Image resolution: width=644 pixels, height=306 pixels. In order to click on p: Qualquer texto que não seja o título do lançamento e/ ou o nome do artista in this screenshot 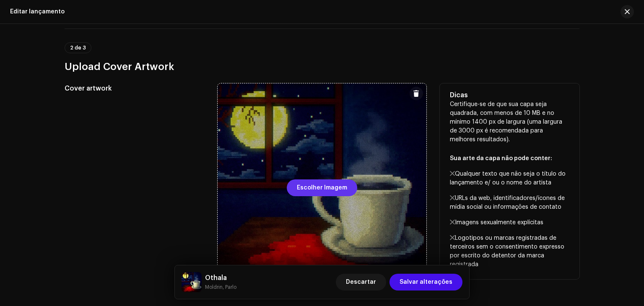, I will do `click(510, 179)`.